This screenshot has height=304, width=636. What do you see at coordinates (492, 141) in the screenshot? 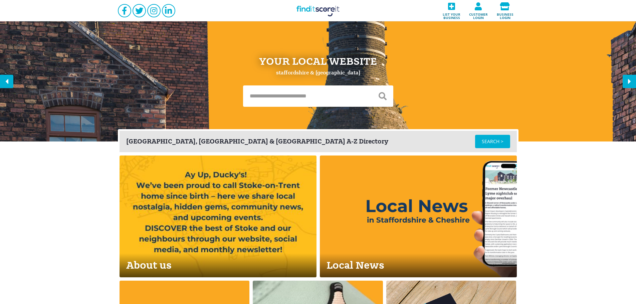
I see `a: SEARCH >` at bounding box center [492, 141].